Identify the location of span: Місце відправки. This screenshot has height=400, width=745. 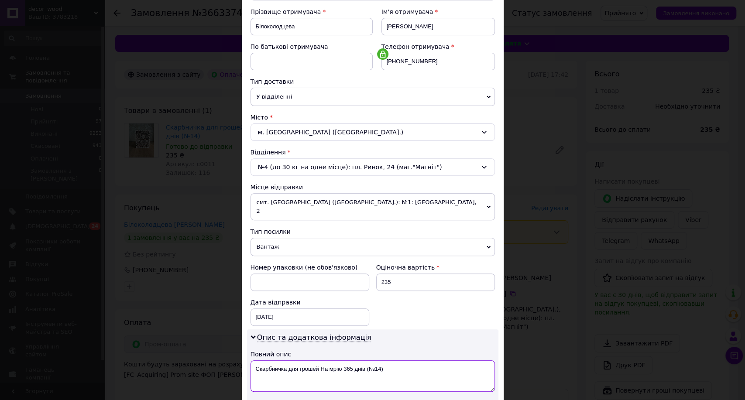
(277, 187).